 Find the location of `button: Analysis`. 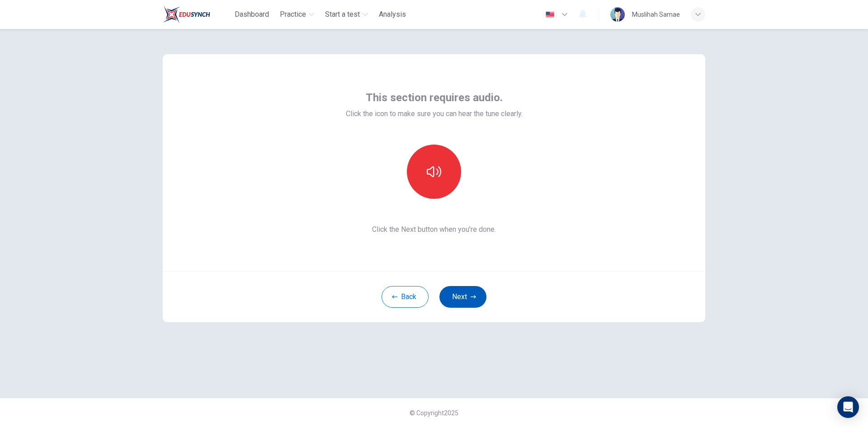

button: Analysis is located at coordinates (392, 15).